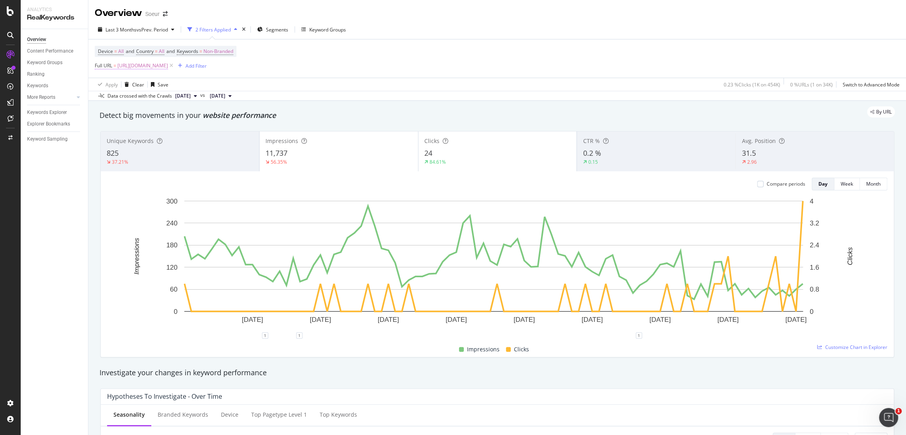 Image resolution: width=906 pixels, height=435 pixels. Describe the element at coordinates (47, 112) in the screenshot. I see `div: Keywords Explorer` at that location.